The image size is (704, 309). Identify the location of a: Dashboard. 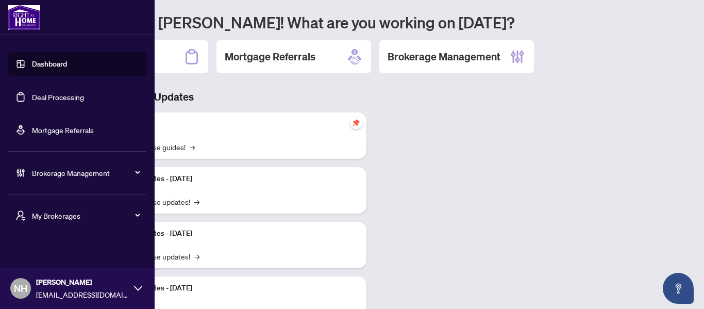
(49, 64).